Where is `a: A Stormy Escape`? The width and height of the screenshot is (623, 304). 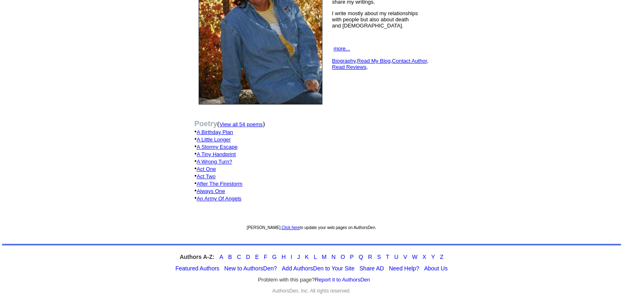
a: A Stormy Escape is located at coordinates (217, 147).